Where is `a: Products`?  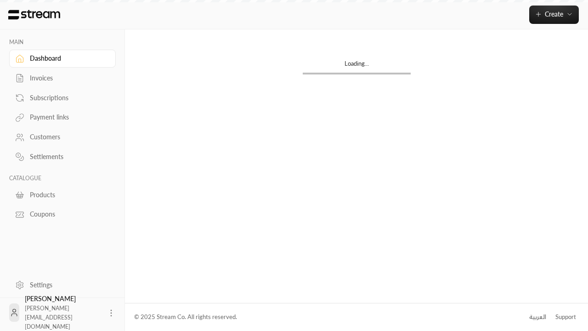 a: Products is located at coordinates (62, 194).